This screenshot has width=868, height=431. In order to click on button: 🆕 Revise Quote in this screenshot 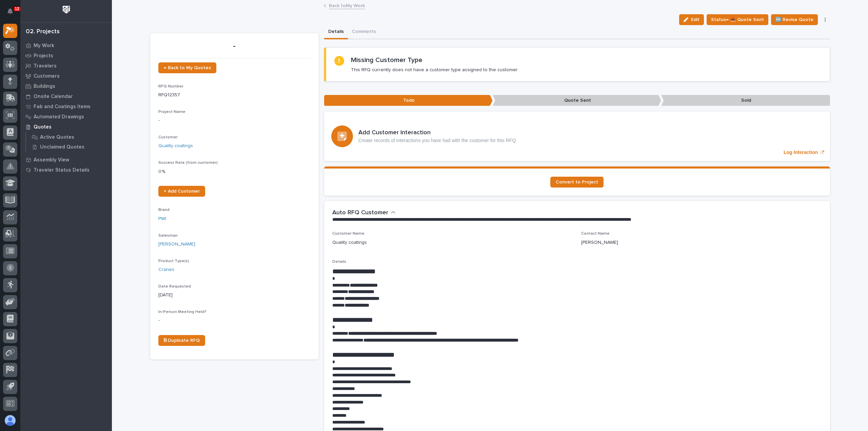, I will do `click(795, 20)`.